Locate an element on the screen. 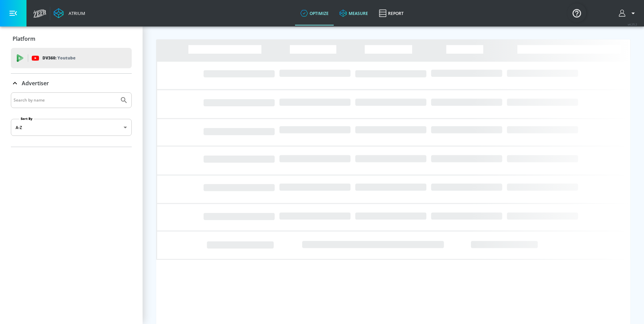 The image size is (644, 324). span: v 4.25.2 is located at coordinates (633, 24).